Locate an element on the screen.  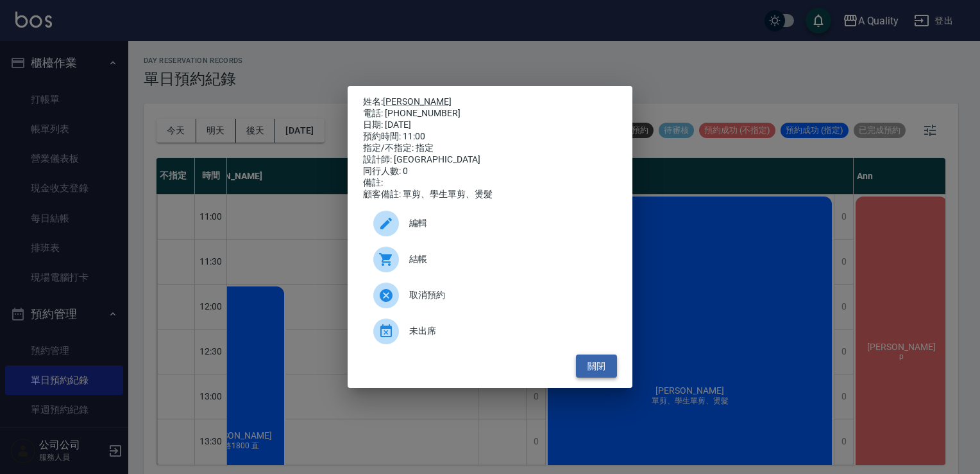
span: 編輯 is located at coordinates (508, 223).